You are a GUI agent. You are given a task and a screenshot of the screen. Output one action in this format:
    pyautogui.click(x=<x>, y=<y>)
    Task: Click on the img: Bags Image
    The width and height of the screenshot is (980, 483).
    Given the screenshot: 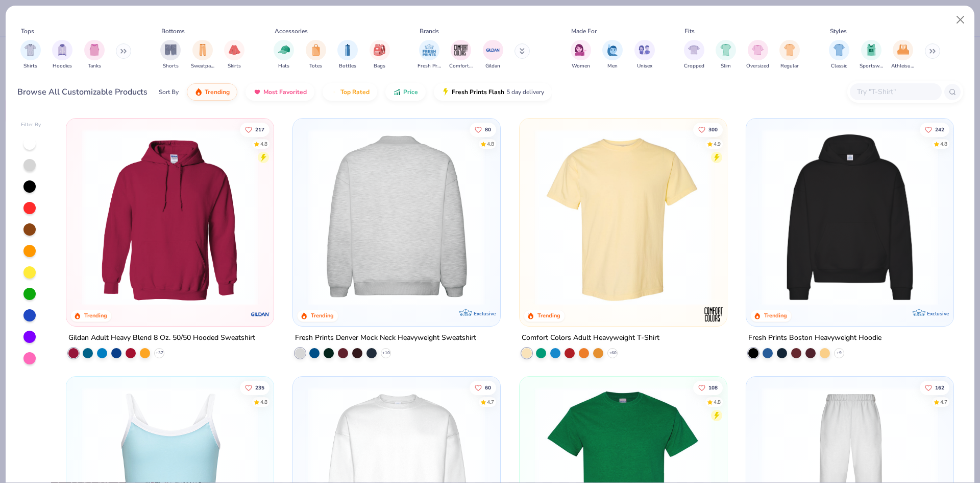 What is the action you would take?
    pyautogui.click(x=379, y=50)
    